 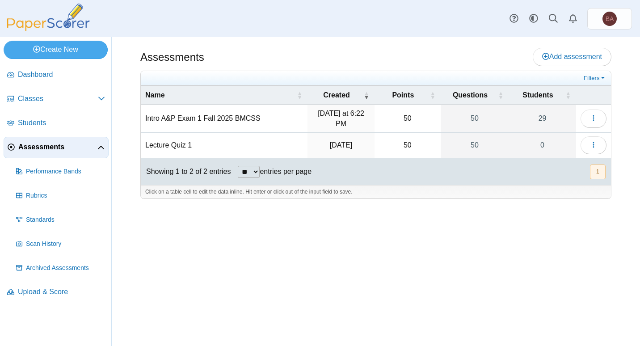 I want to click on a: Filters, so click(x=595, y=78).